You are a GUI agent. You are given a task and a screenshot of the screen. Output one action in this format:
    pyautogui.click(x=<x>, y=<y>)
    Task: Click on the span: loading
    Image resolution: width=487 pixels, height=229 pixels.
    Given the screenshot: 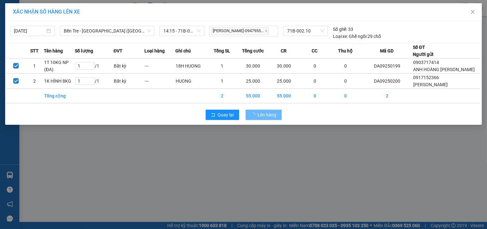 What is the action you would take?
    pyautogui.click(x=254, y=115)
    